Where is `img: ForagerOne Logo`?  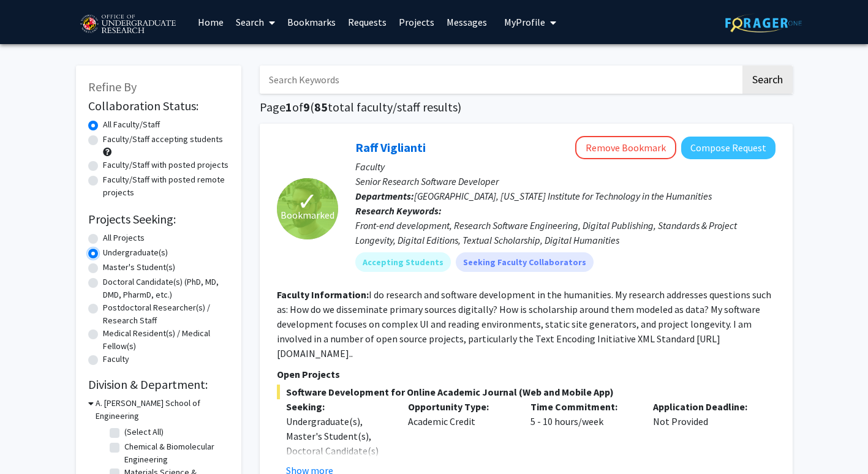
img: ForagerOne Logo is located at coordinates (763, 23).